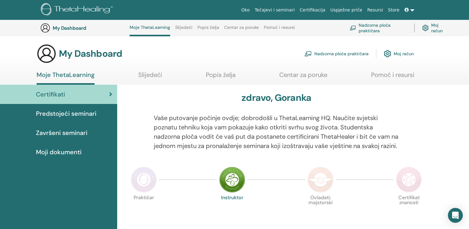 The image size is (469, 229). What do you see at coordinates (313, 10) in the screenshot?
I see `a: Certifikacija` at bounding box center [313, 10].